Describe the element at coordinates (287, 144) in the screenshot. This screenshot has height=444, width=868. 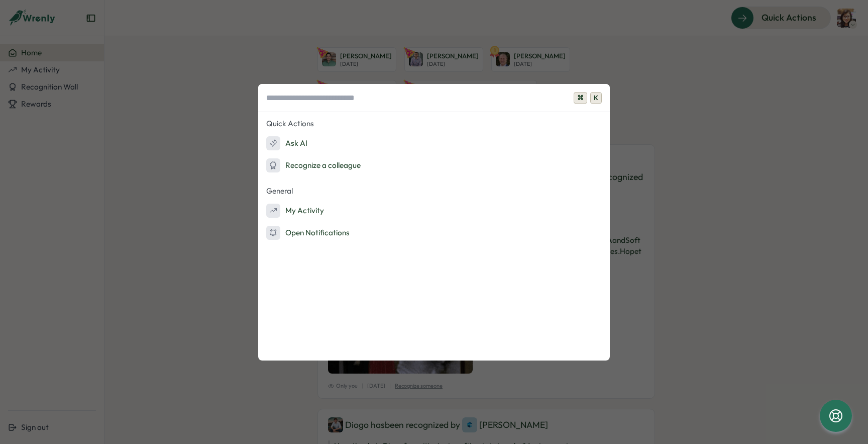
I see `div: Ask AI` at that location.